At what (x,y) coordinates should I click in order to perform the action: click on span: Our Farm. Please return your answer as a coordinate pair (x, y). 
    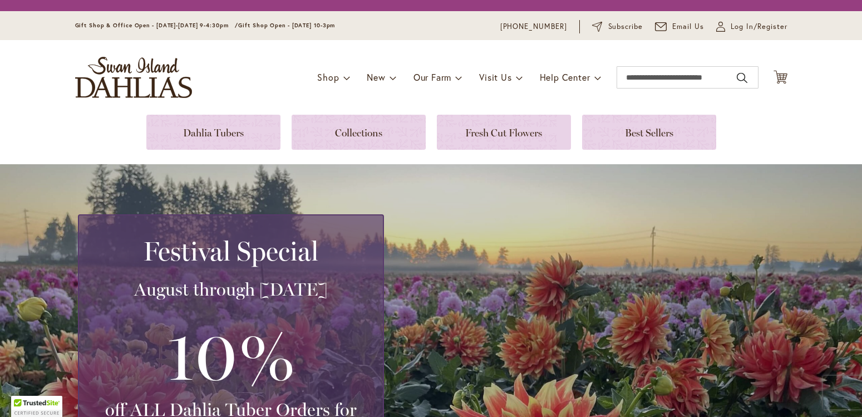
    Looking at the image, I should click on (432, 77).